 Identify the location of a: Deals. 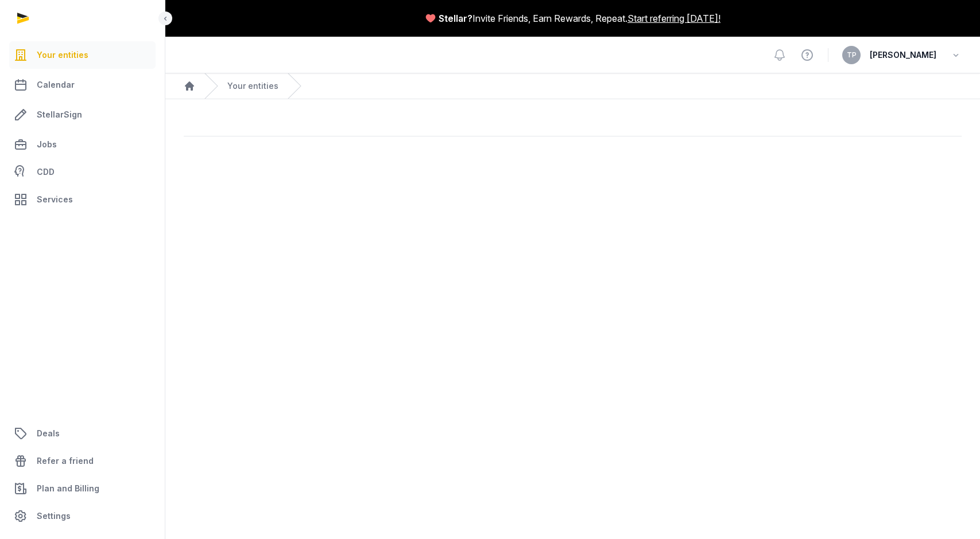
(82, 433).